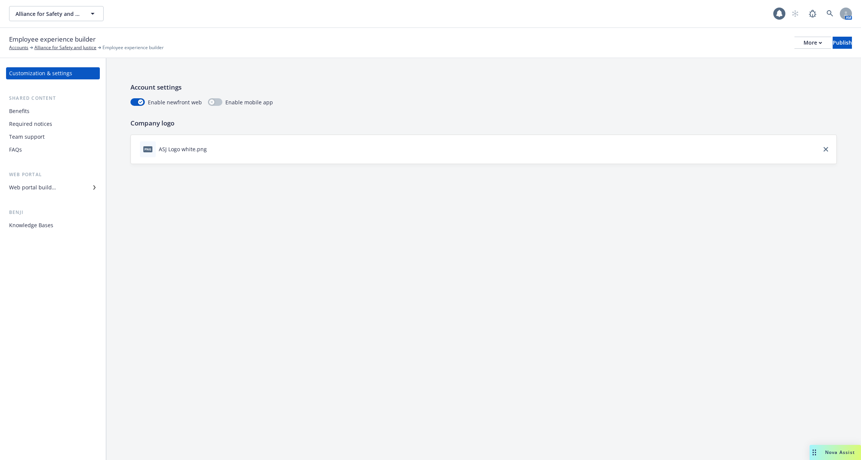  Describe the element at coordinates (40, 73) in the screenshot. I see `div: Customization & settings` at that location.